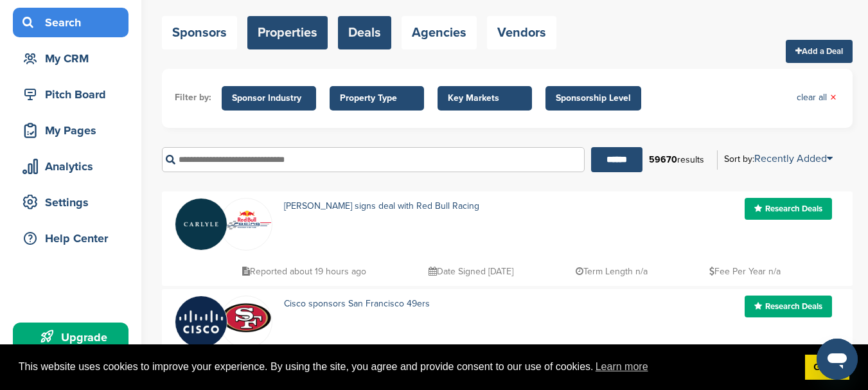 This screenshot has width=868, height=390. What do you see at coordinates (438, 33) in the screenshot?
I see `a: Agencies` at bounding box center [438, 33].